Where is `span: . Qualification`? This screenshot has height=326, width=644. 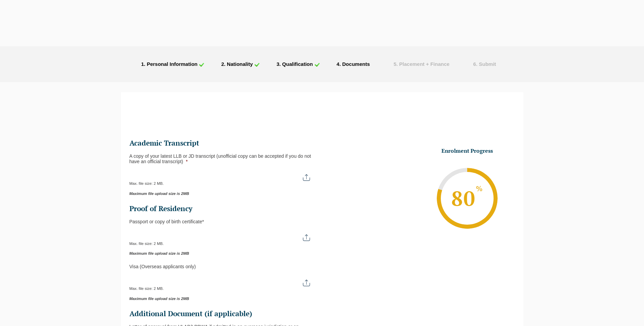 span: . Qualification is located at coordinates (296, 64).